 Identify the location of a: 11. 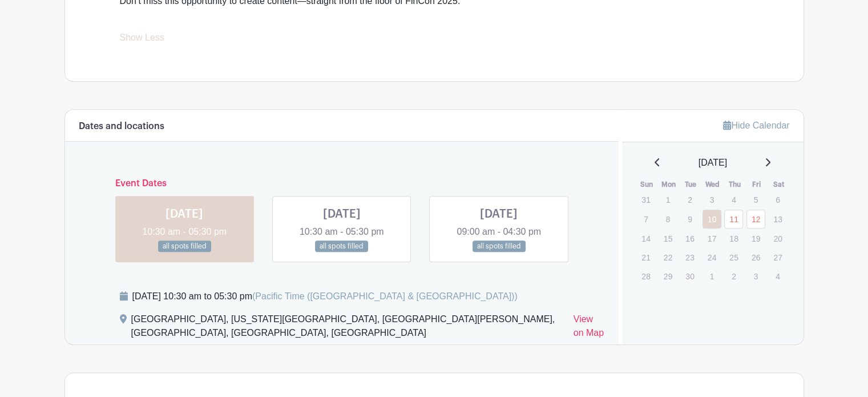
(734, 219).